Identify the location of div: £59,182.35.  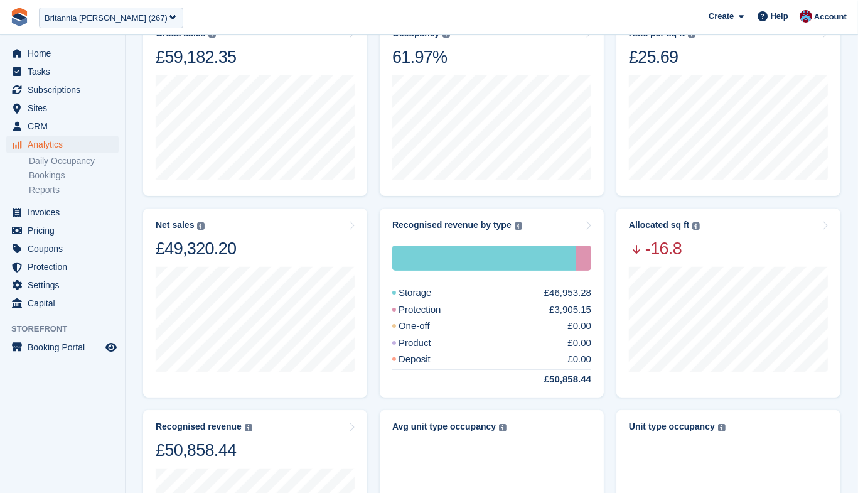
(196, 57).